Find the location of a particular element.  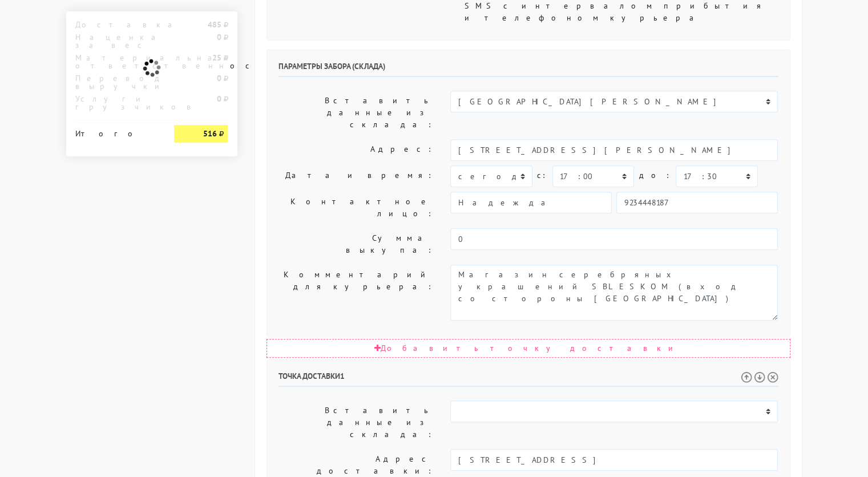

label: c: is located at coordinates (542, 175).